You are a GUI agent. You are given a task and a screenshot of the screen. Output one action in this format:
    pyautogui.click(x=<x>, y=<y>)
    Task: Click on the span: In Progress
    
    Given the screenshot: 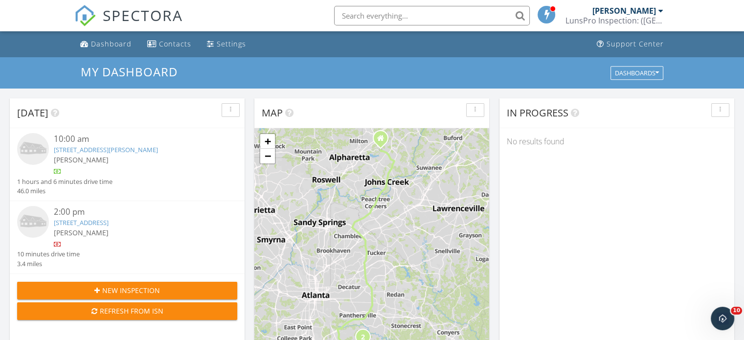 What is the action you would take?
    pyautogui.click(x=538, y=113)
    